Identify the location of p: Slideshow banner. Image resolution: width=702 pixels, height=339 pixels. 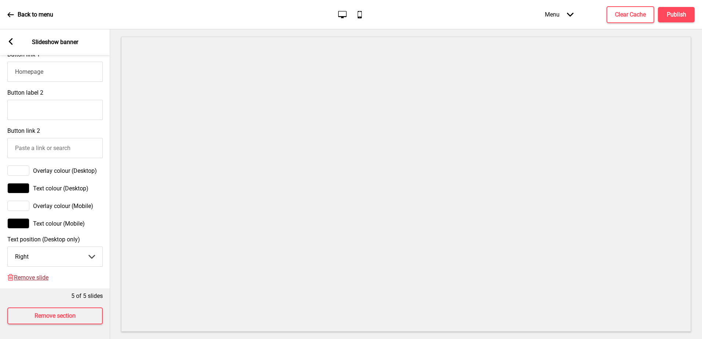
(55, 42).